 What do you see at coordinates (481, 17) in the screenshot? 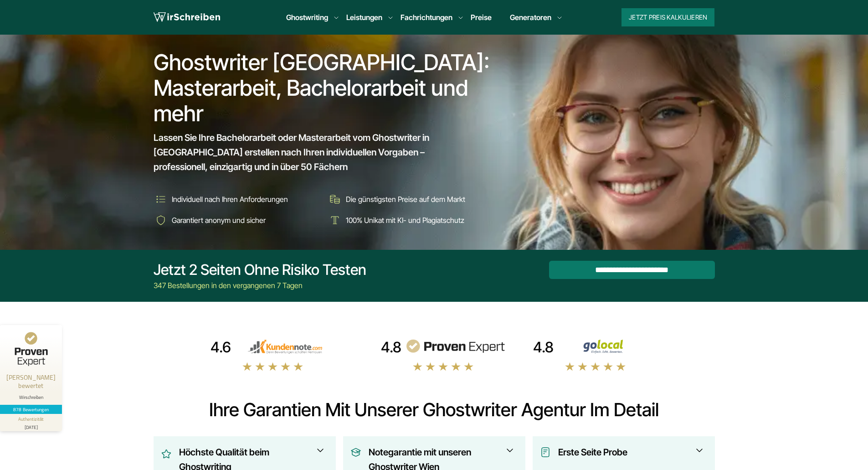
I see `a: Preise` at bounding box center [481, 17].